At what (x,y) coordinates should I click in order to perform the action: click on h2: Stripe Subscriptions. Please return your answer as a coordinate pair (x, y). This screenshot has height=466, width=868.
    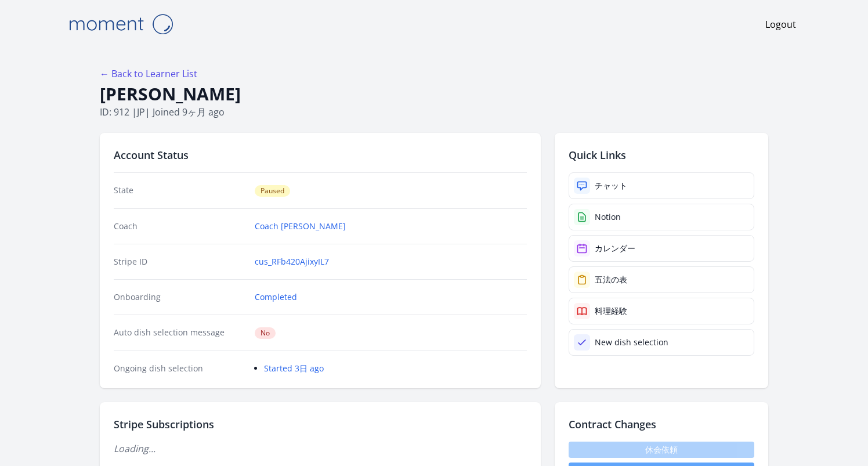
    Looking at the image, I should click on (320, 424).